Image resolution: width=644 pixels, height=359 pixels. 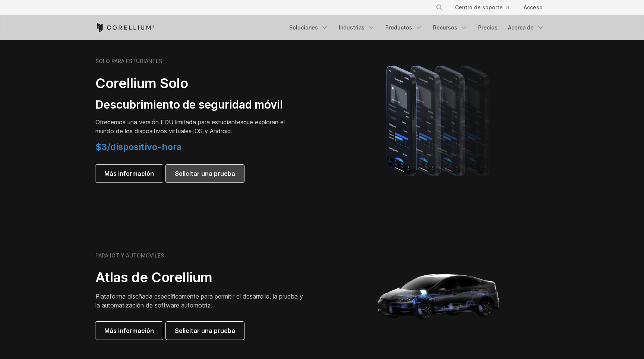 I want to click on font: Plataforma diseñada específicamente para permitir el desarrollo, la prueba y la automatización de..., so click(x=199, y=301).